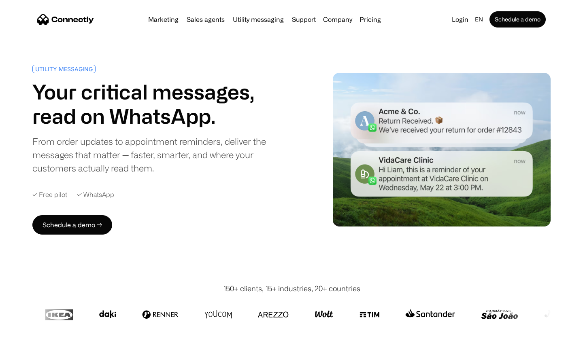 The height and width of the screenshot is (364, 583). I want to click on ul: Language list, so click(32, 356).